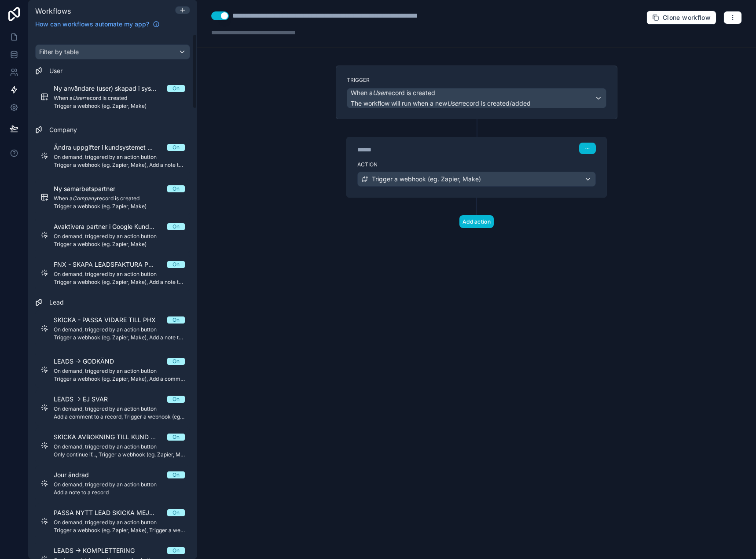 The image size is (756, 559). What do you see at coordinates (476, 222) in the screenshot?
I see `button: Add action` at bounding box center [476, 222].